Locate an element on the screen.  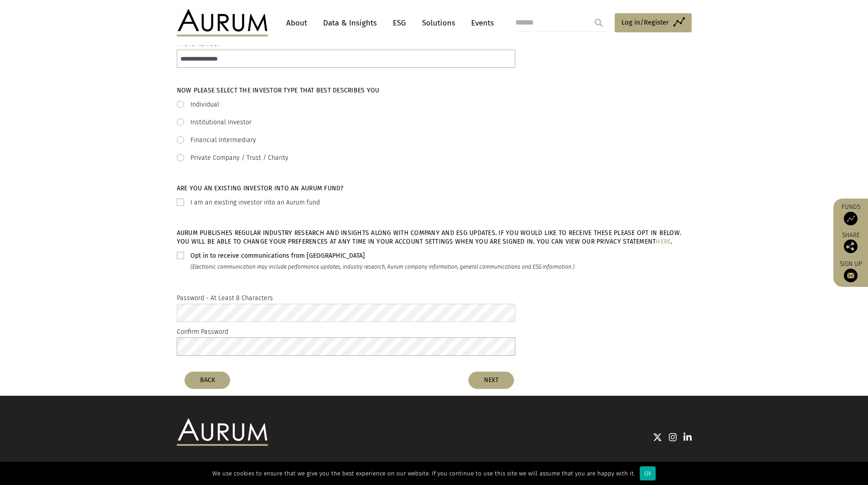
a: Sign up is located at coordinates (851, 271).